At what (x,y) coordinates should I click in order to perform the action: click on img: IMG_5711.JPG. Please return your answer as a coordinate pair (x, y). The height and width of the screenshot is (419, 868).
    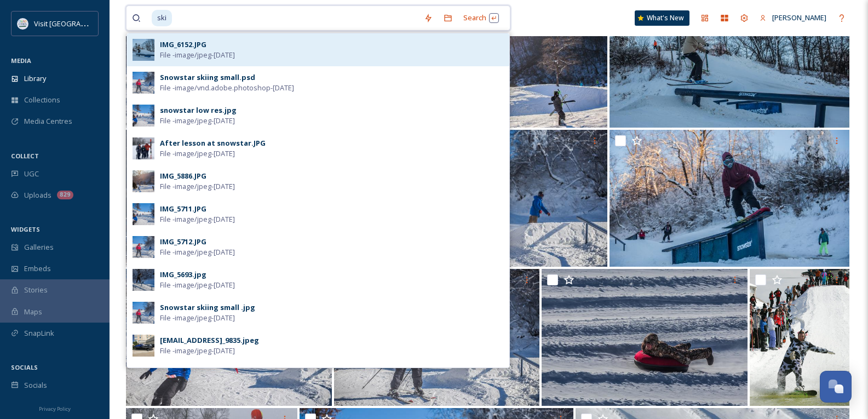
    Looking at the image, I should click on (229, 337).